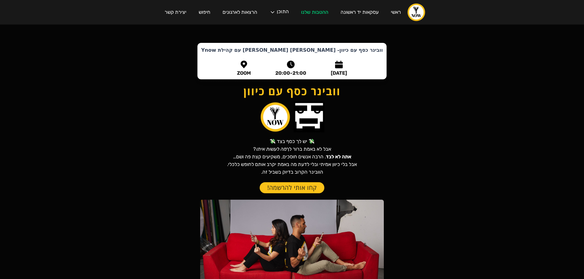 This screenshot has height=279, width=584. What do you see at coordinates (292, 91) in the screenshot?
I see `h1: וובינר כסף עם כיוון` at bounding box center [292, 91].